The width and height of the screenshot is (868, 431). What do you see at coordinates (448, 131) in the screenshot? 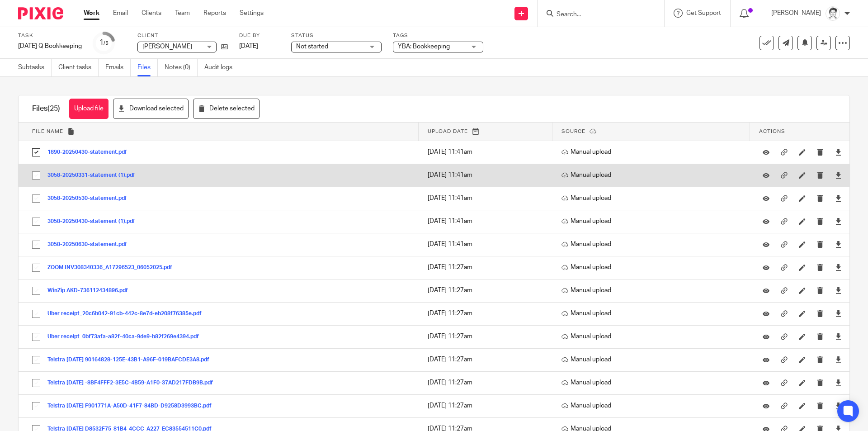
I see `span: Upload date` at bounding box center [448, 131].